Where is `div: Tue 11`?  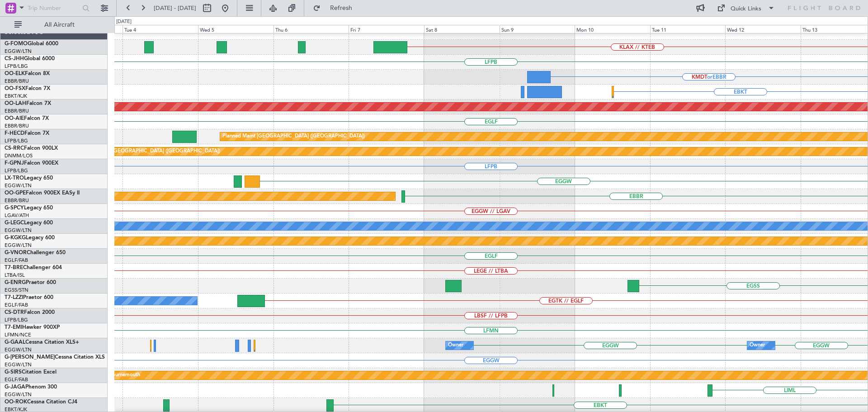 div: Tue 11 is located at coordinates (688, 29).